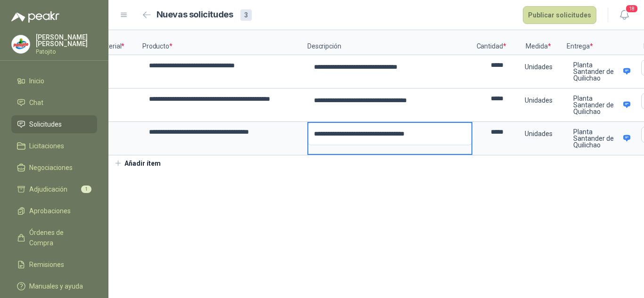 This screenshot has height=298, width=644. What do you see at coordinates (20, 44) in the screenshot?
I see `img: Company Logo` at bounding box center [20, 44].